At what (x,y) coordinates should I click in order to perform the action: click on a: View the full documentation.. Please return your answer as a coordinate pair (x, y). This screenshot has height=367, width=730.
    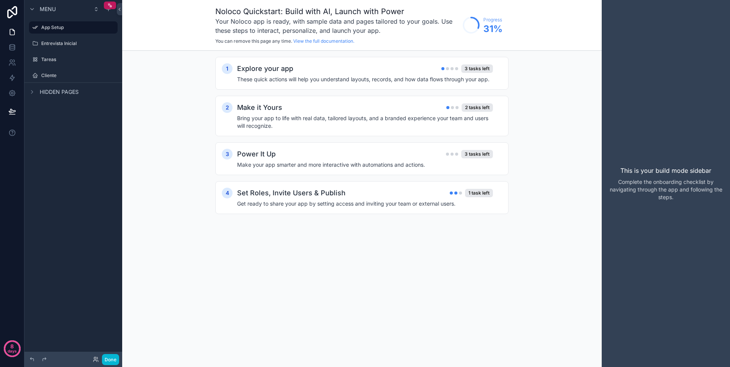
    Looking at the image, I should click on (324, 41).